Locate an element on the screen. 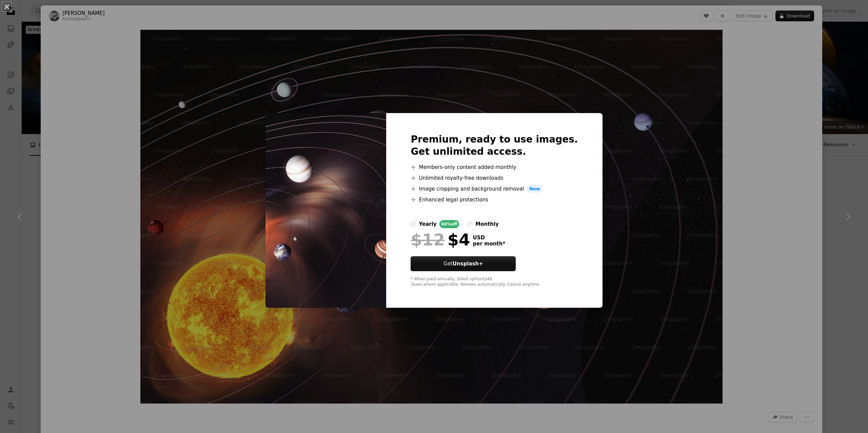 The width and height of the screenshot is (868, 433). li: Unlimited royalty-free downloads is located at coordinates (494, 178).